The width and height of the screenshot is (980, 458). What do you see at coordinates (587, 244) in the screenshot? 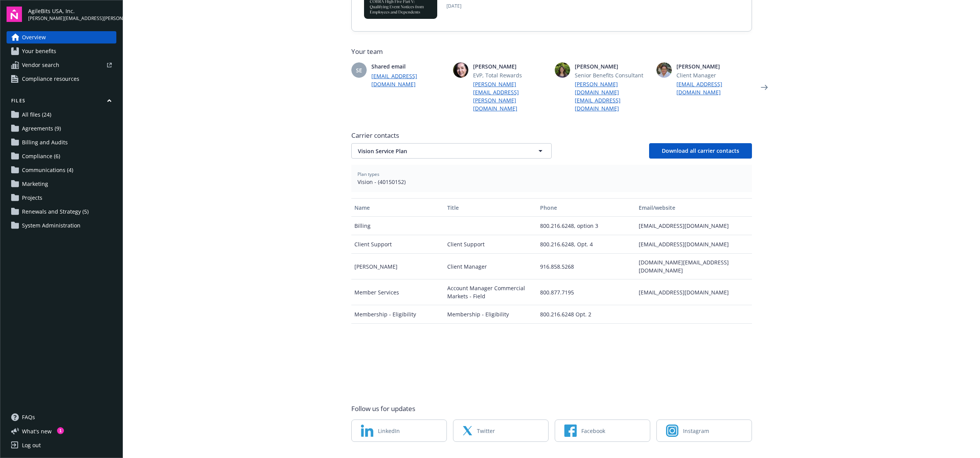
I see `div: 800.216.6248, Opt. 4` at bounding box center [587, 244].